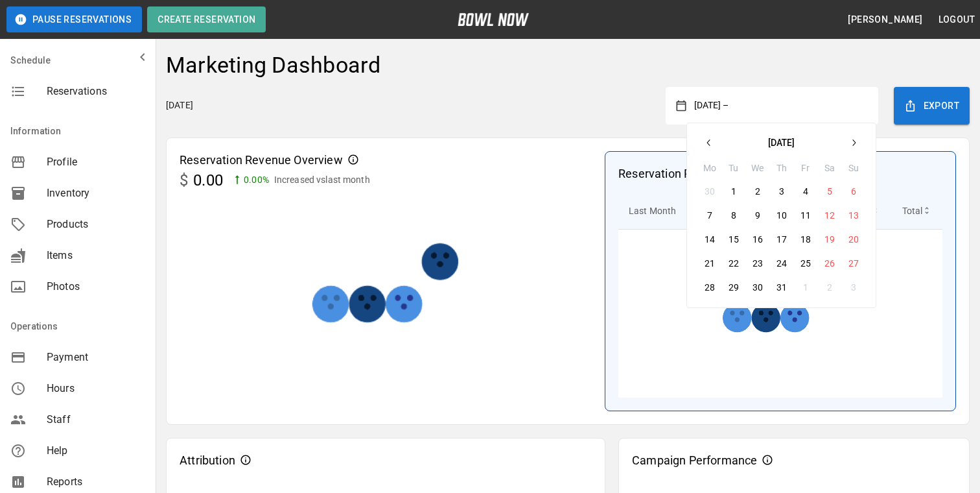 This screenshot has height=493, width=980. Describe the element at coordinates (710, 263) in the screenshot. I see `button: 21 July 2025` at that location.